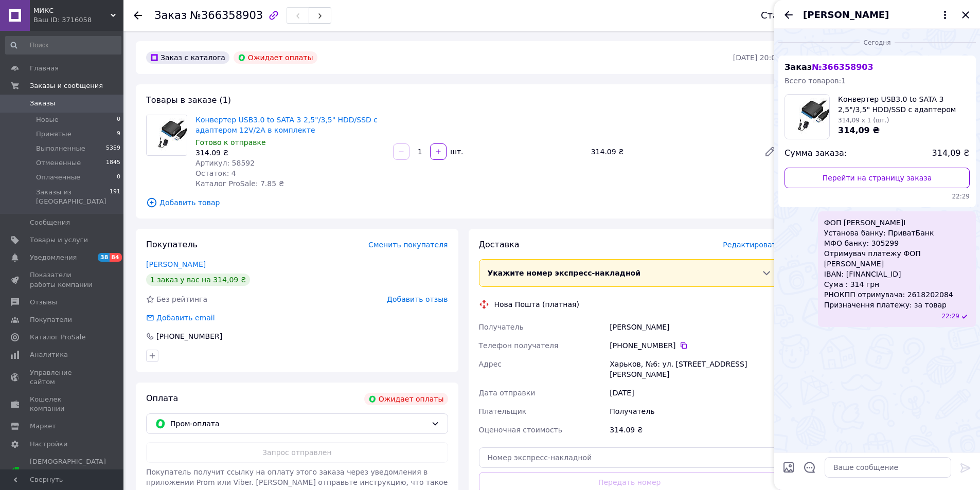 This screenshot has height=490, width=980. What do you see at coordinates (51, 319) in the screenshot?
I see `span: Покупатели` at bounding box center [51, 319].